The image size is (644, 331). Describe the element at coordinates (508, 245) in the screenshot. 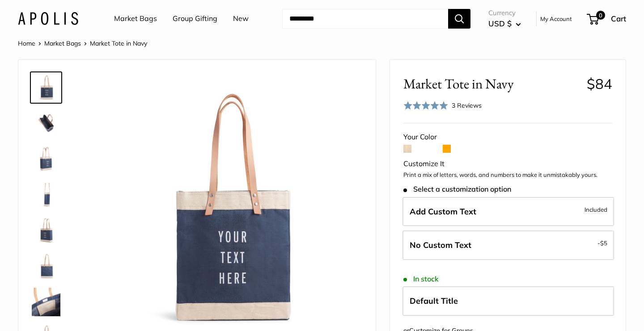

I see `label: Leave Blank` at that location.